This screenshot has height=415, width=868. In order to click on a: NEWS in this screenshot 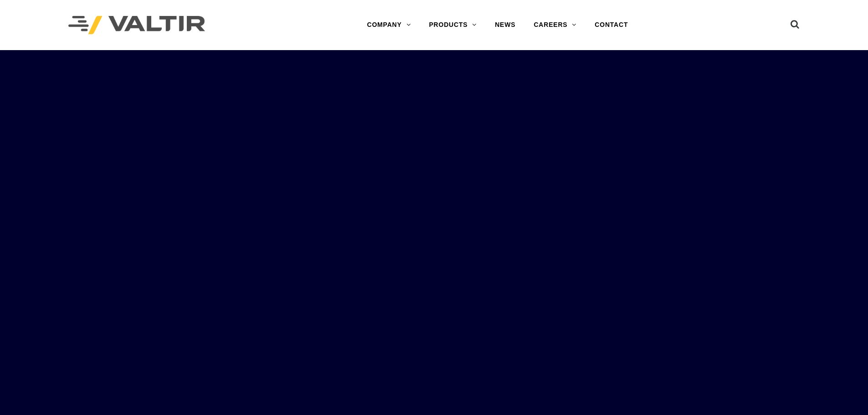, I will do `click(505, 25)`.